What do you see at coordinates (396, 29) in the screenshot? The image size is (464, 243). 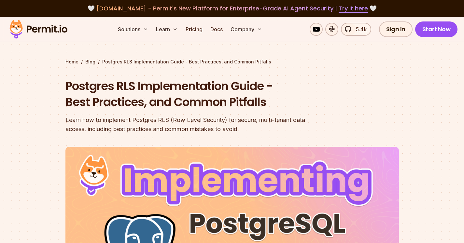 I see `a: Sign In` at bounding box center [396, 29].